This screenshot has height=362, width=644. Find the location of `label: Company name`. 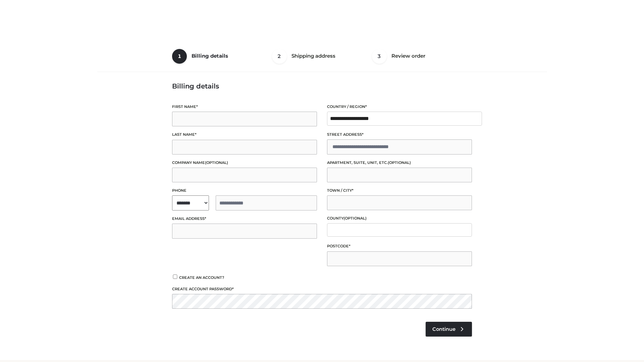

label: Company name is located at coordinates (244, 163).